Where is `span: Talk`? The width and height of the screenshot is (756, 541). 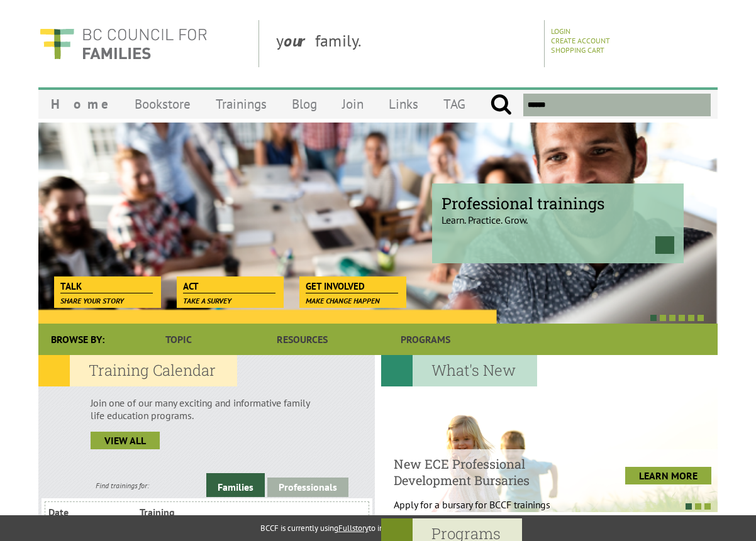 span: Talk is located at coordinates (106, 287).